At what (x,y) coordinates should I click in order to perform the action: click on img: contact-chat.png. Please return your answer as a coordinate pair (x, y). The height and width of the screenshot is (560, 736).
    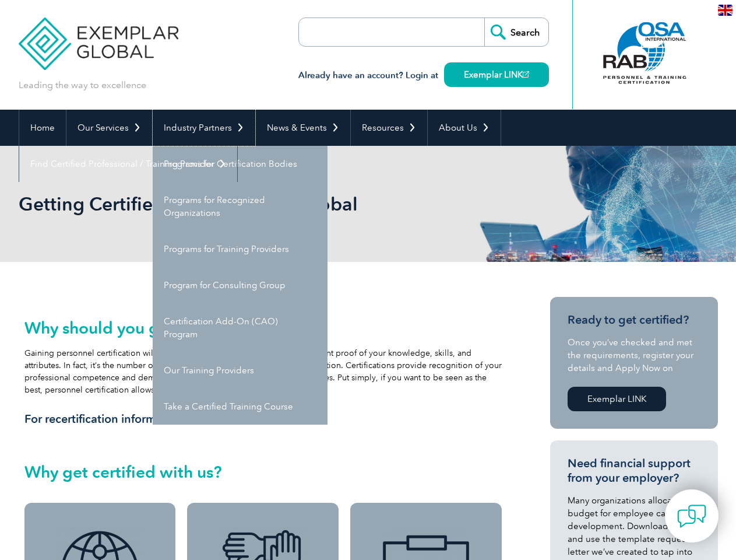
    Looking at the image, I should click on (692, 516).